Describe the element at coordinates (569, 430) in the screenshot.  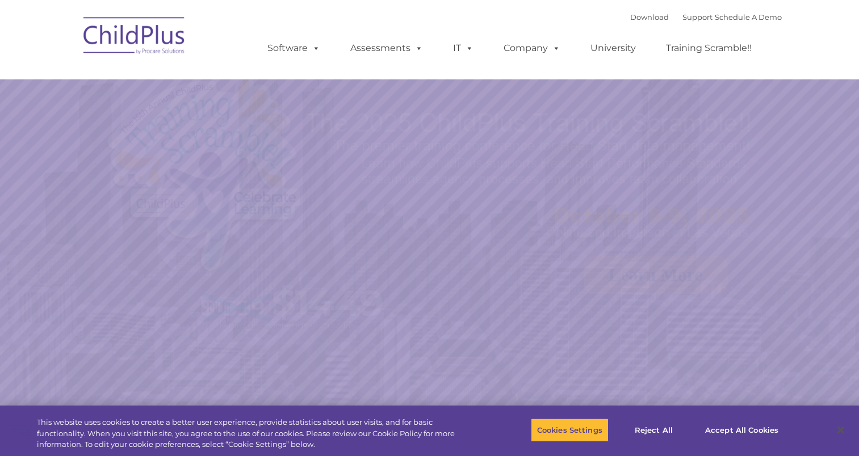
I see `button: Cookies Settings` at that location.